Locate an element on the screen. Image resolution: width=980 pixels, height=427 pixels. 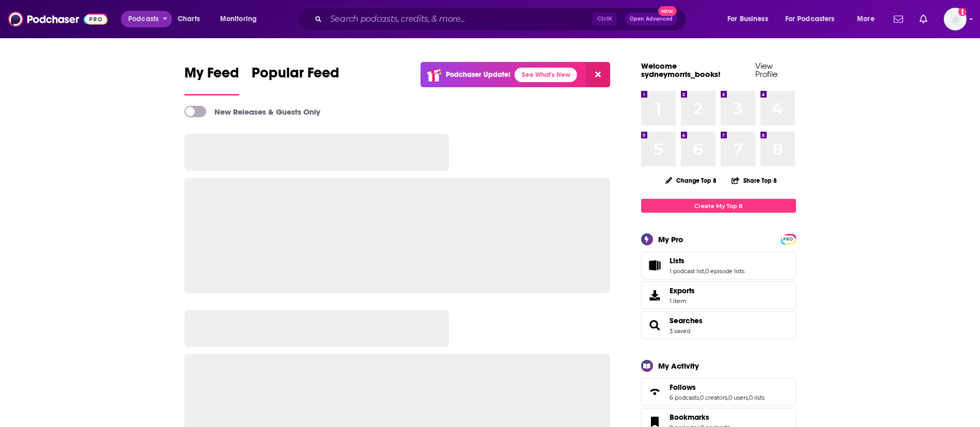
span: My Feed is located at coordinates (212, 76).